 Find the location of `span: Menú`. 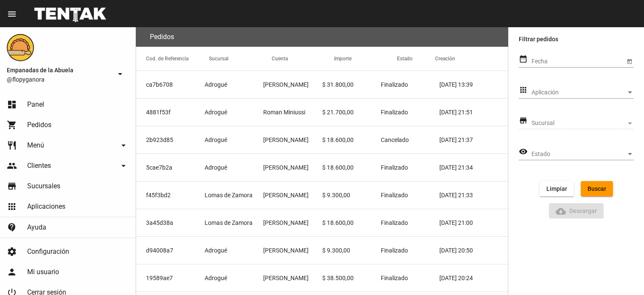

span: Menú is located at coordinates (36, 146).